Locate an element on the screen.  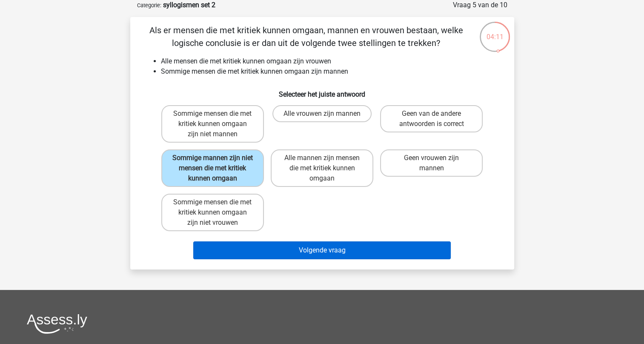
p: Als er mensen die met kritiek kunnen omgaan, mannen en vrouwen bestaan, welke logische conclusie ... is located at coordinates (306, 37).